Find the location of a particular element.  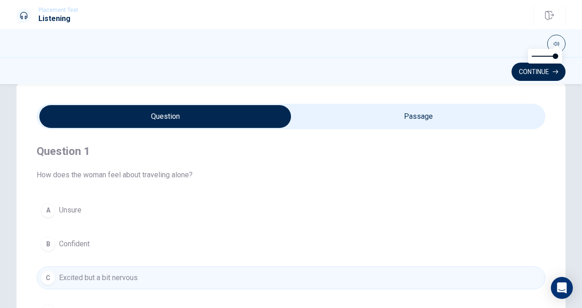

button: BConfident is located at coordinates (291, 244).